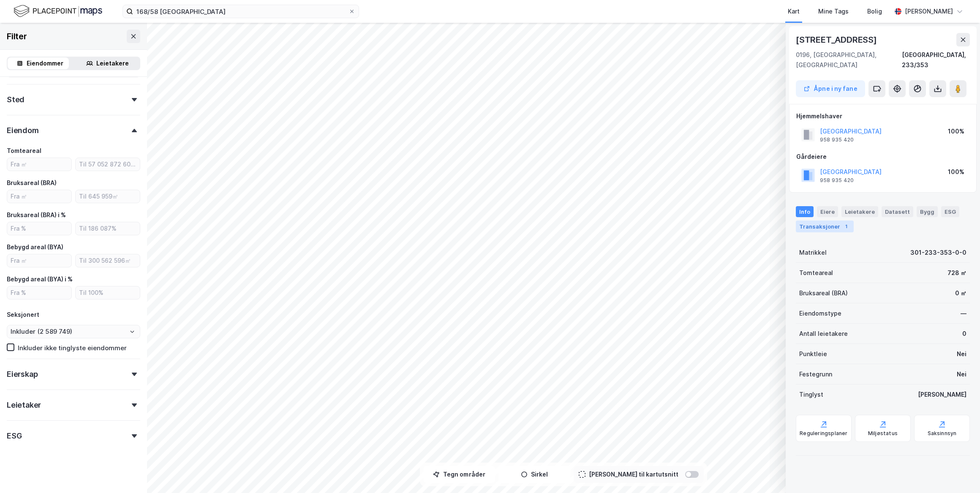 This screenshot has width=980, height=493. Describe the element at coordinates (928, 212) in the screenshot. I see `div: Bygg` at that location.